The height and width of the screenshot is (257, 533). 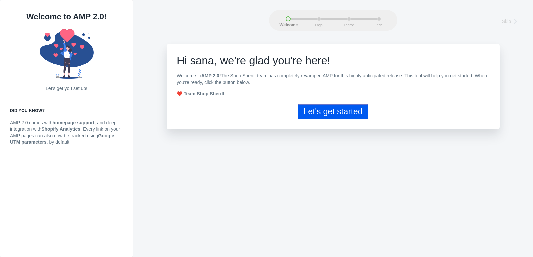 What do you see at coordinates (333, 79) in the screenshot?
I see `p: Welcome to The Shop Sheriff team has completely revamped AMP for this highly anticipated release....` at bounding box center [333, 79].